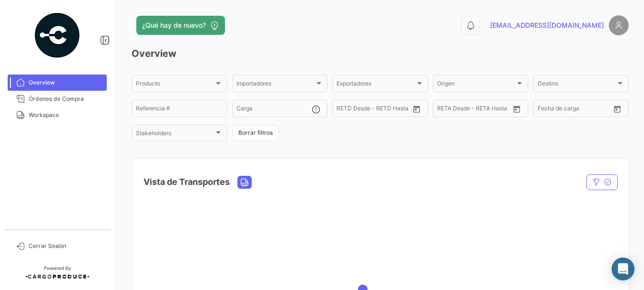 The width and height of the screenshot is (644, 290). I want to click on h3: Overview, so click(380, 53).